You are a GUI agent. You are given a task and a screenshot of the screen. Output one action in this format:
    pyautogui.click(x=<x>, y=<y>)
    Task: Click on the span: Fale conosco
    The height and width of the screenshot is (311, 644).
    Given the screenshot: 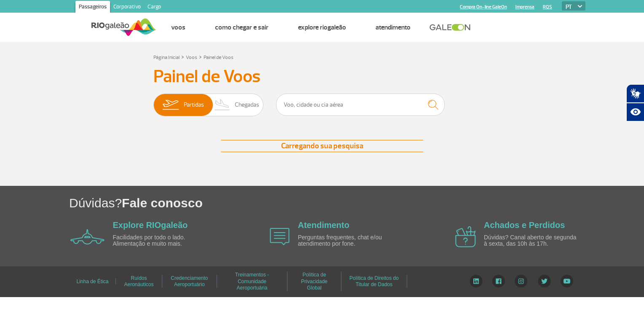 What is the action you would take?
    pyautogui.click(x=162, y=203)
    